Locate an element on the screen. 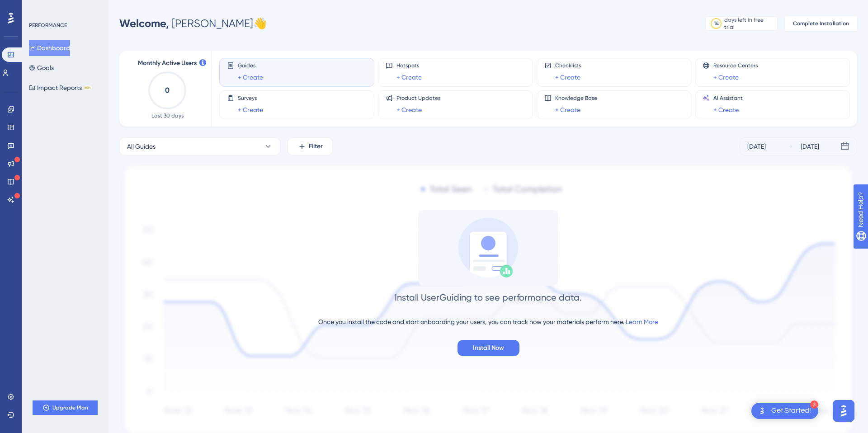 This screenshot has height=433, width=868. button: Open AI Assistant Launcher is located at coordinates (14, 14).